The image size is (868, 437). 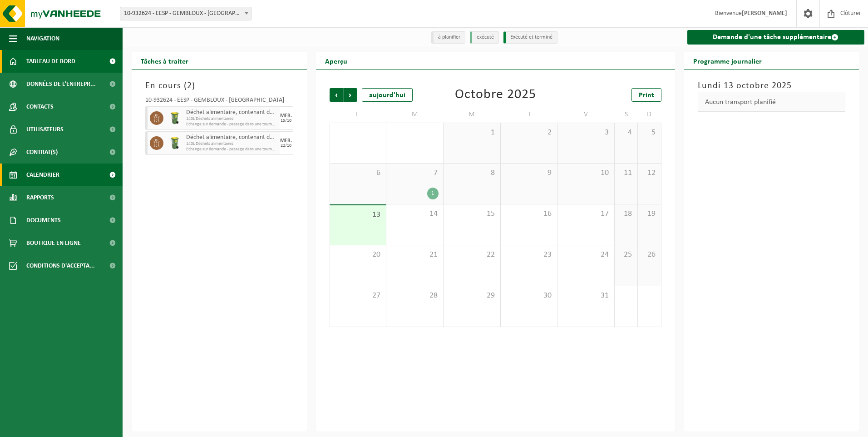 I want to click on span: 11, so click(x=626, y=173).